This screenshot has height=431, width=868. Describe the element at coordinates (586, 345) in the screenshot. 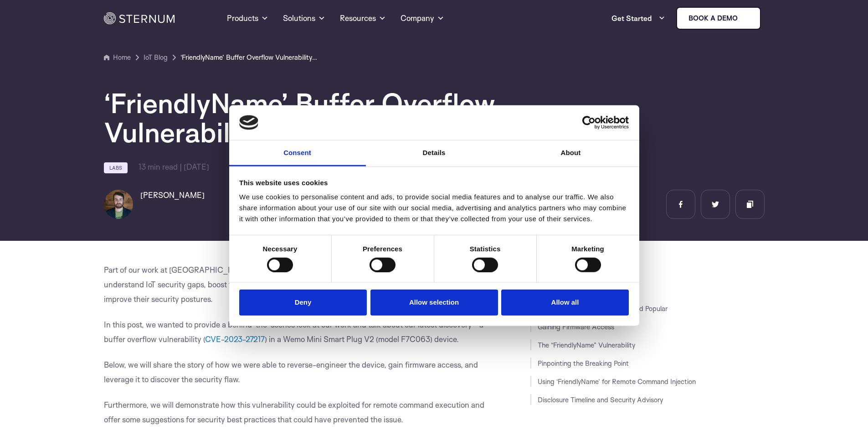

I see `a: The “FriendlyName” Vulnerability` at that location.